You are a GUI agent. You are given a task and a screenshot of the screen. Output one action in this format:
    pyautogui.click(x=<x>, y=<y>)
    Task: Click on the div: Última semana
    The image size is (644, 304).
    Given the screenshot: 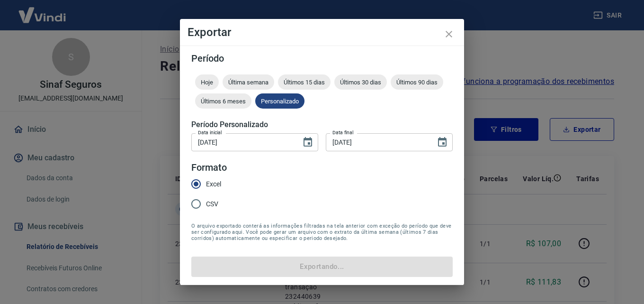 What is the action you would take?
    pyautogui.click(x=248, y=82)
    